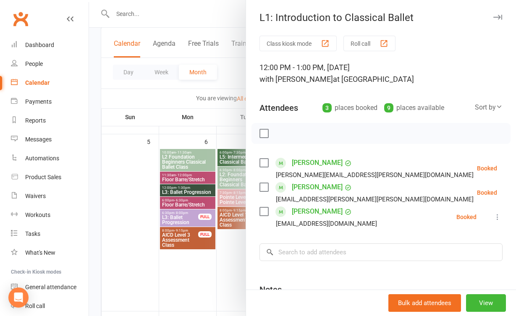 This screenshot has height=316, width=516. Describe the element at coordinates (298, 43) in the screenshot. I see `button: Class kiosk mode` at that location.